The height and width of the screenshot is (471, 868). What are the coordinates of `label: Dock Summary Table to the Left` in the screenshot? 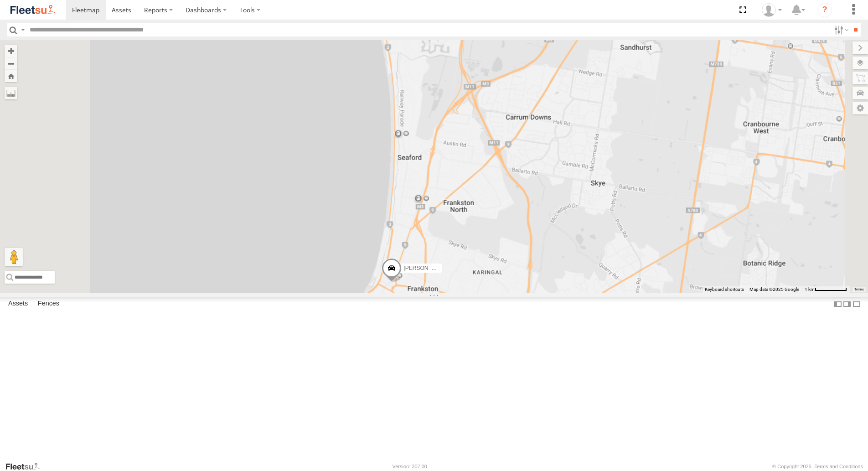 It's located at (838, 304).